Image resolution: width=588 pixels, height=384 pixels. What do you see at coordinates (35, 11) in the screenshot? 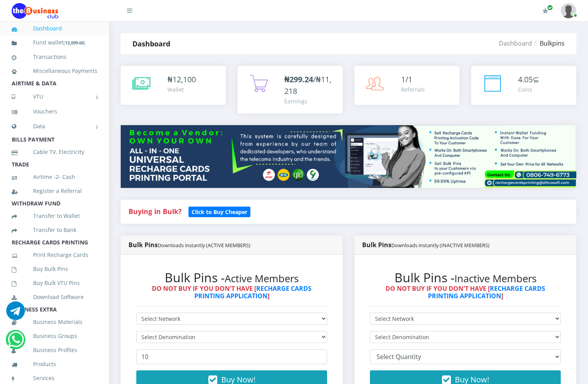
I see `img: Logo` at bounding box center [35, 11].